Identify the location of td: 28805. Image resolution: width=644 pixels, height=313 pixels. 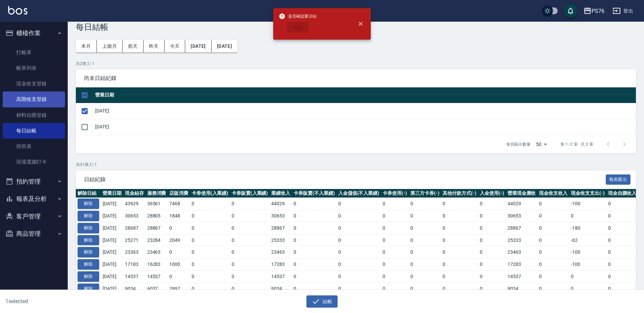
(157, 216).